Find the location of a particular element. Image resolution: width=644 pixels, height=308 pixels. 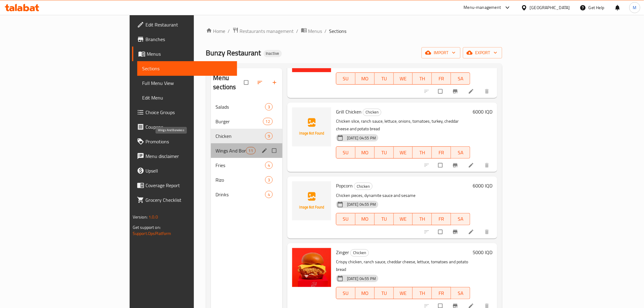

div: Salads3 is located at coordinates (247, 107).